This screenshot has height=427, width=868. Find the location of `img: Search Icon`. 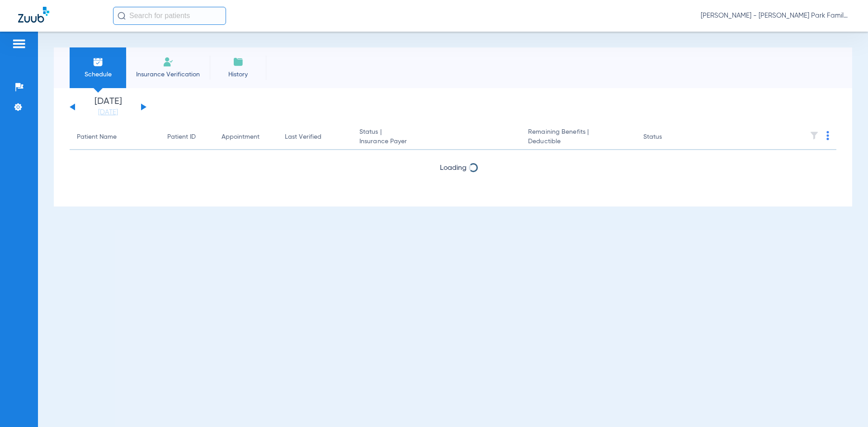

img: Search Icon is located at coordinates (122, 16).